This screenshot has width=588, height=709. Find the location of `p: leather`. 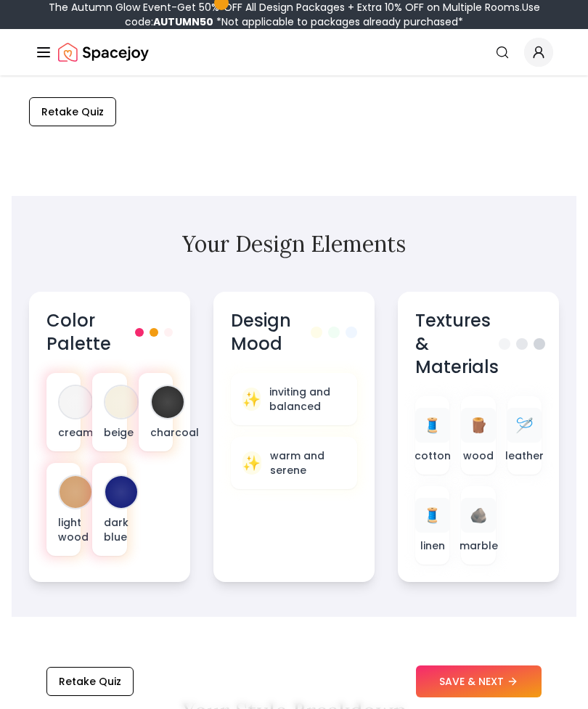

p: leather is located at coordinates (524, 455).